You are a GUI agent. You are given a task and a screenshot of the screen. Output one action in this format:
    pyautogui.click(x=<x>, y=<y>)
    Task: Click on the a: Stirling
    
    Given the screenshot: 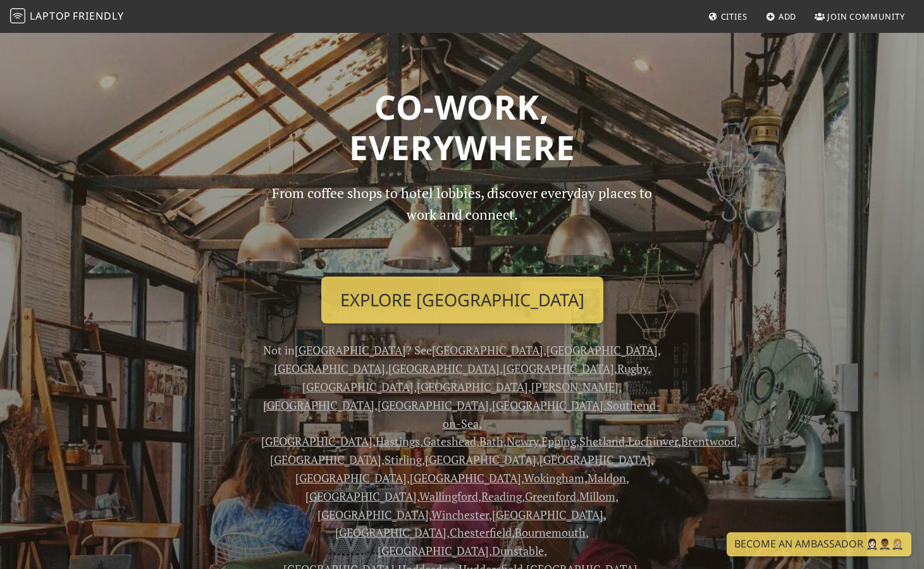 What is the action you would take?
    pyautogui.click(x=403, y=460)
    